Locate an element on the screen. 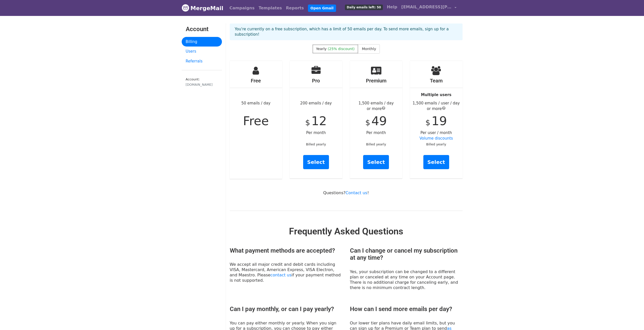 Image resolution: width=644 pixels, height=330 pixels. small: Account: is located at coordinates (202, 82).